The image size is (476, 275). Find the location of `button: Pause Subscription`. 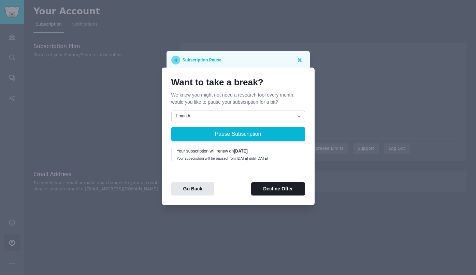

button: Pause Subscription is located at coordinates (238, 134).